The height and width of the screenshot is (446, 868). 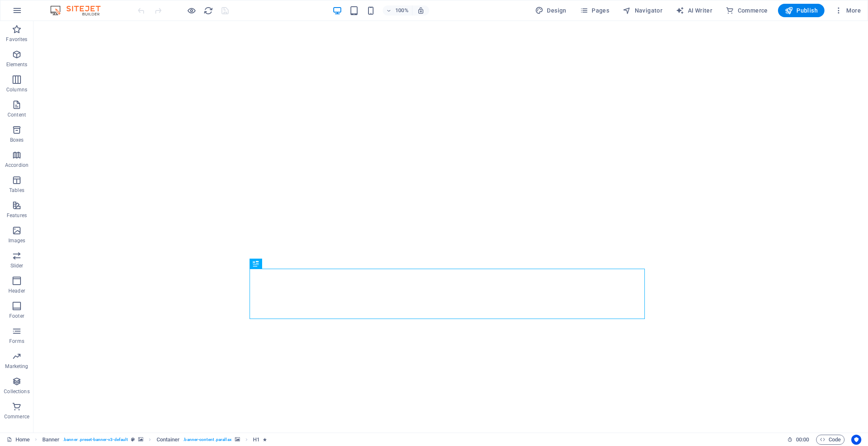 I want to click on button: Design, so click(x=551, y=11).